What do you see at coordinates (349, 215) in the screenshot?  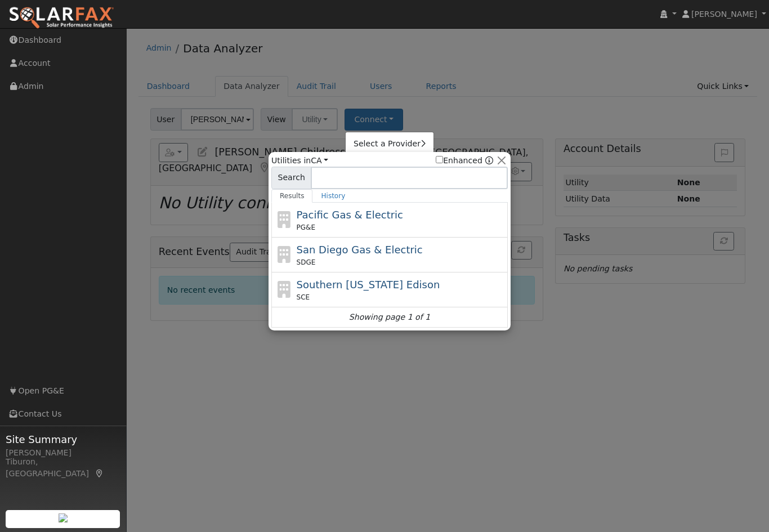 I see `span: Pacific Gas & Electric` at bounding box center [349, 215].